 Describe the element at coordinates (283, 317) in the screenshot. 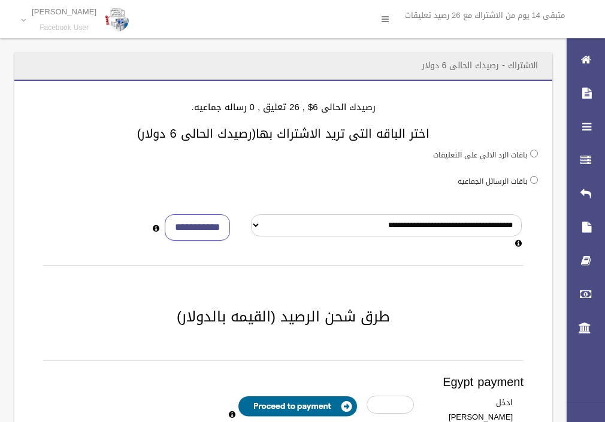

I see `h2: طرق شحن الرصيد (القيمه بالدولار)` at that location.